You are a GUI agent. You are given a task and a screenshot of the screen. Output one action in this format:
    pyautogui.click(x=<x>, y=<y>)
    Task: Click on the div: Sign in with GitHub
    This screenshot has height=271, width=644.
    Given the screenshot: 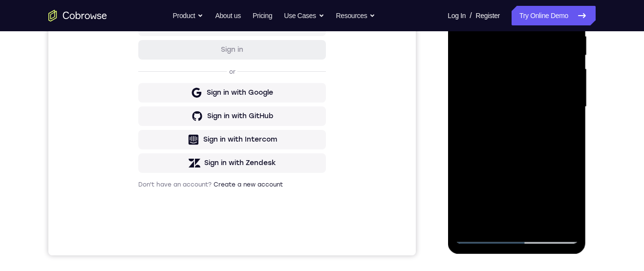 What is the action you would take?
    pyautogui.click(x=191, y=187)
    